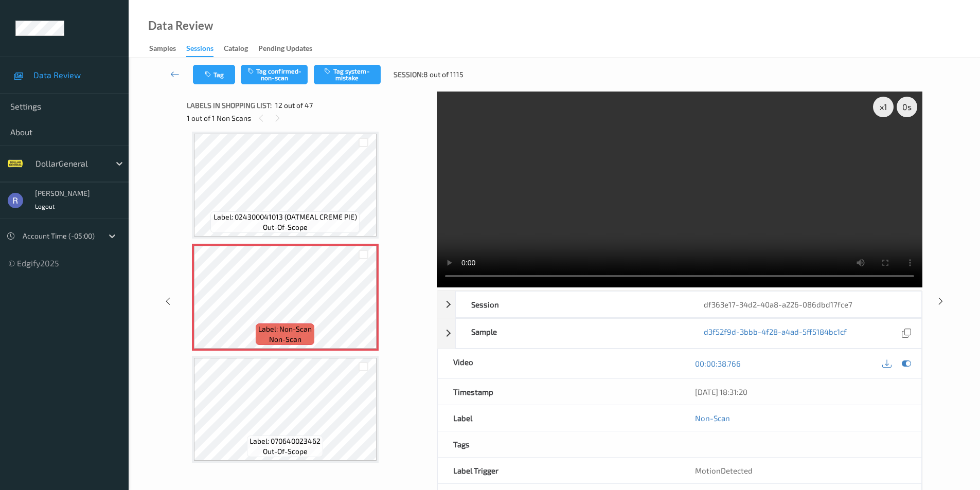  What do you see at coordinates (775, 333) in the screenshot?
I see `a: d3f52f9d-3bbb-4f28-a4ad-5ff5184bc1cf` at bounding box center [775, 333].